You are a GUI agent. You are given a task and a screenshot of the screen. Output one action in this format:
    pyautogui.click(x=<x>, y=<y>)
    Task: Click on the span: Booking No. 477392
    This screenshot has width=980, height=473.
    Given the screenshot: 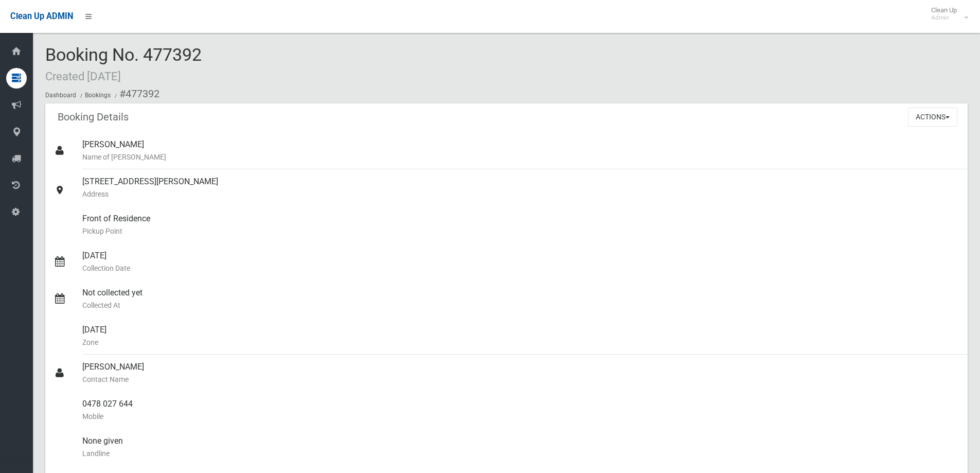 What is the action you would take?
    pyautogui.click(x=124, y=65)
    